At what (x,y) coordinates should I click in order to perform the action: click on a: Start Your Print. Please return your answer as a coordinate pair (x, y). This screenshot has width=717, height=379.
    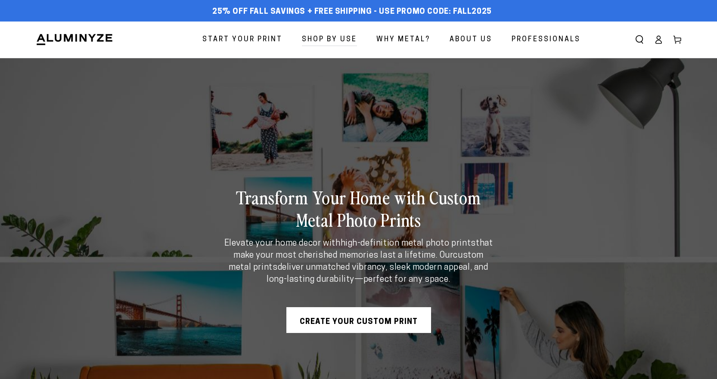
    Looking at the image, I should click on (242, 40).